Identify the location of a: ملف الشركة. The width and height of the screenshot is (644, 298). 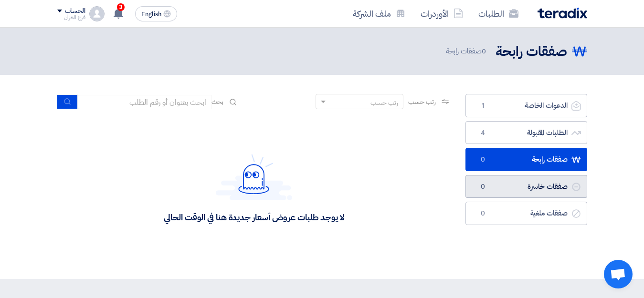
(379, 13).